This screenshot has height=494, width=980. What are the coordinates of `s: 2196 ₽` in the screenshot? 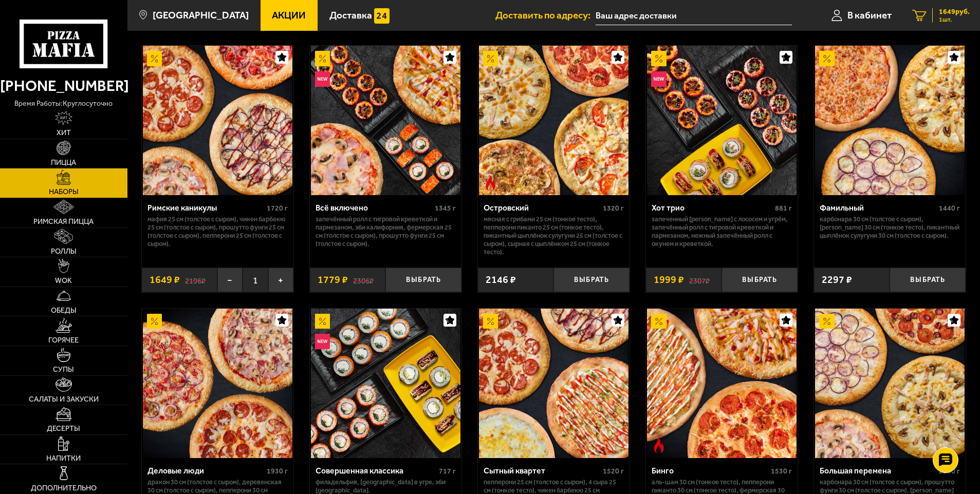 It's located at (195, 280).